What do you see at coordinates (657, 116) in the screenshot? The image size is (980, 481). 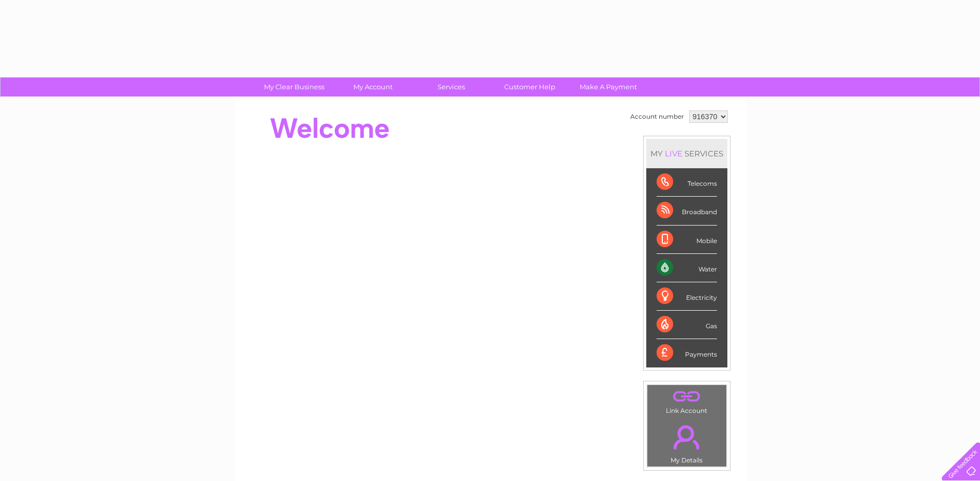 I see `td: Account number` at bounding box center [657, 116].